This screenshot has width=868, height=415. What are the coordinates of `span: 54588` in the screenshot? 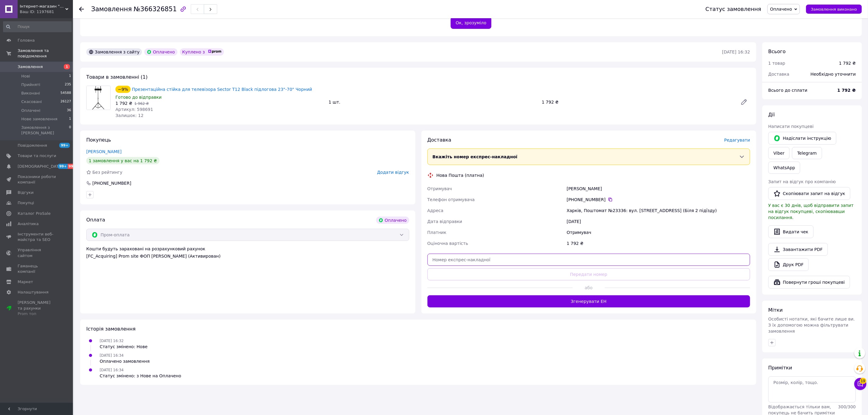 It's located at (66, 93).